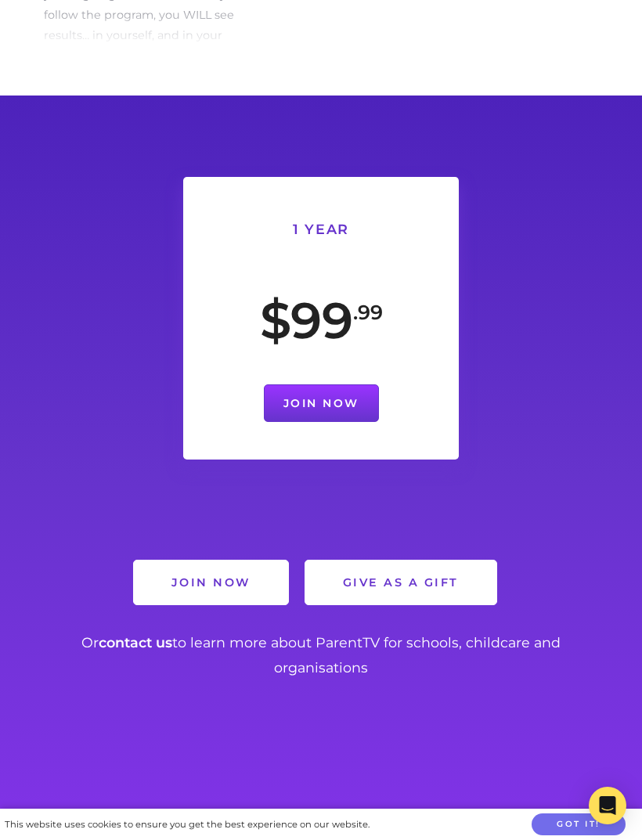  Describe the element at coordinates (401, 582) in the screenshot. I see `a: Give as a Gift` at that location.